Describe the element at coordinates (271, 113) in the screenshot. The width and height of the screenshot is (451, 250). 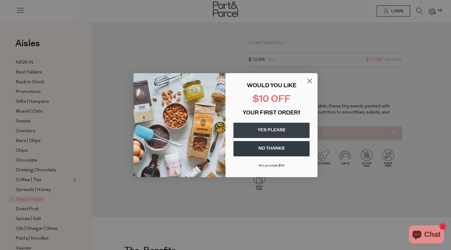
I see `span: YOUR FIRST ORDER?` at that location.